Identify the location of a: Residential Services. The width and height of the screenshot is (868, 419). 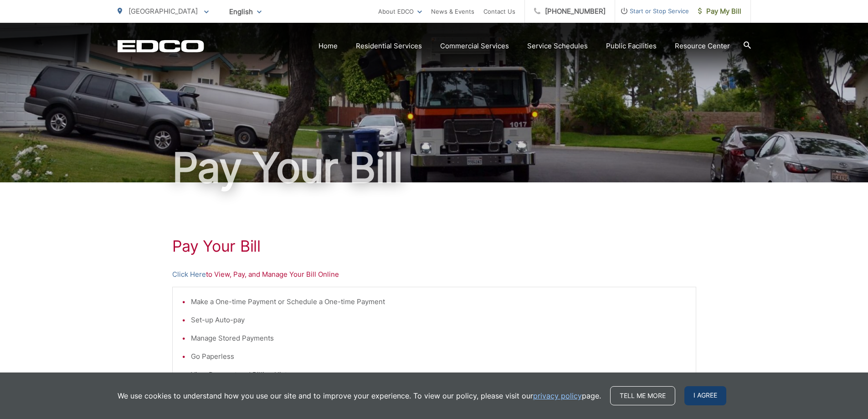
(389, 46).